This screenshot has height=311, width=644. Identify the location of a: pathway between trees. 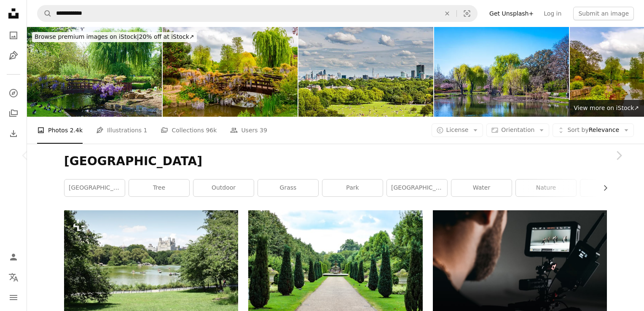
(335, 268).